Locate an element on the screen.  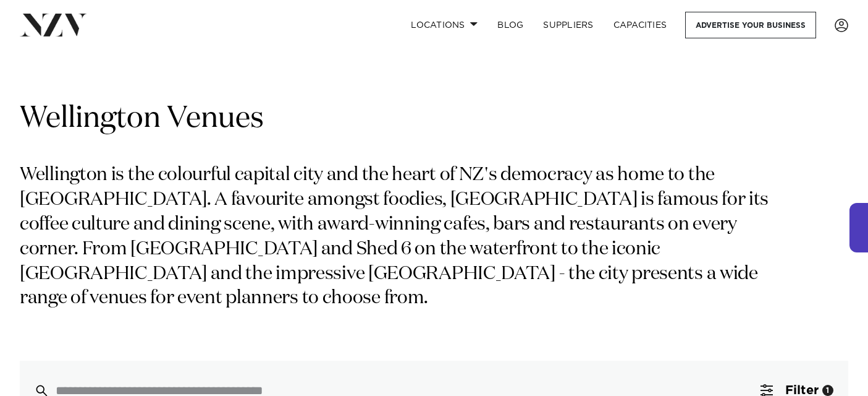
a: Locations is located at coordinates (444, 25).